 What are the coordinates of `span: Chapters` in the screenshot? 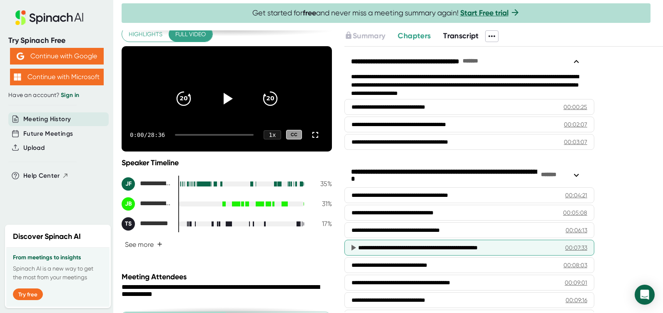 It's located at (414, 36).